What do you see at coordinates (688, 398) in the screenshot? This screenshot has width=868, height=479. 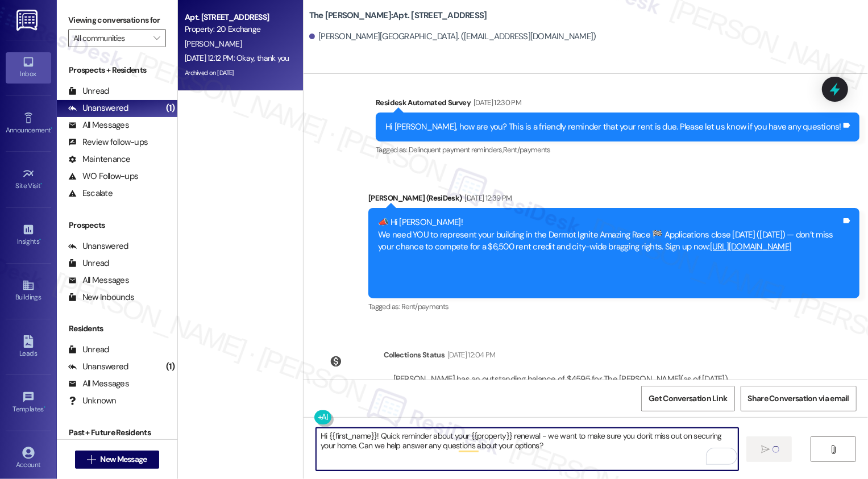 I see `span: Get Conversation Link` at bounding box center [688, 398].